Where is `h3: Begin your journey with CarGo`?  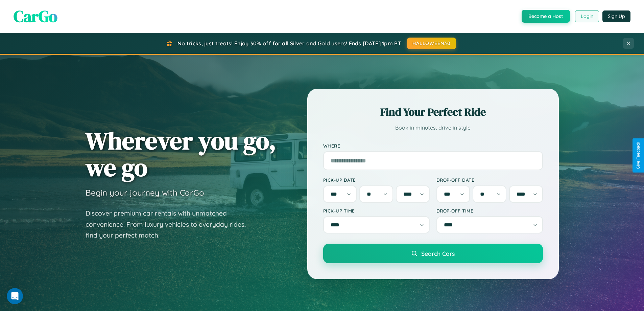 h3: Begin your journey with CarGo is located at coordinates (145, 192).